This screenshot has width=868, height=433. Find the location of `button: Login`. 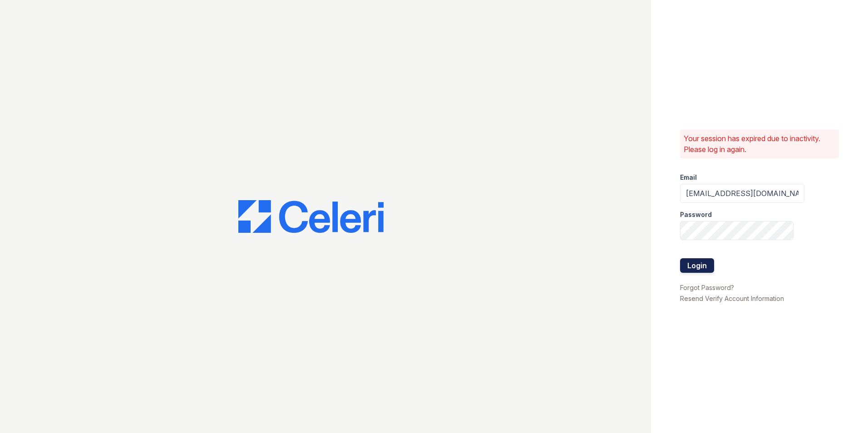

button: Login is located at coordinates (697, 265).